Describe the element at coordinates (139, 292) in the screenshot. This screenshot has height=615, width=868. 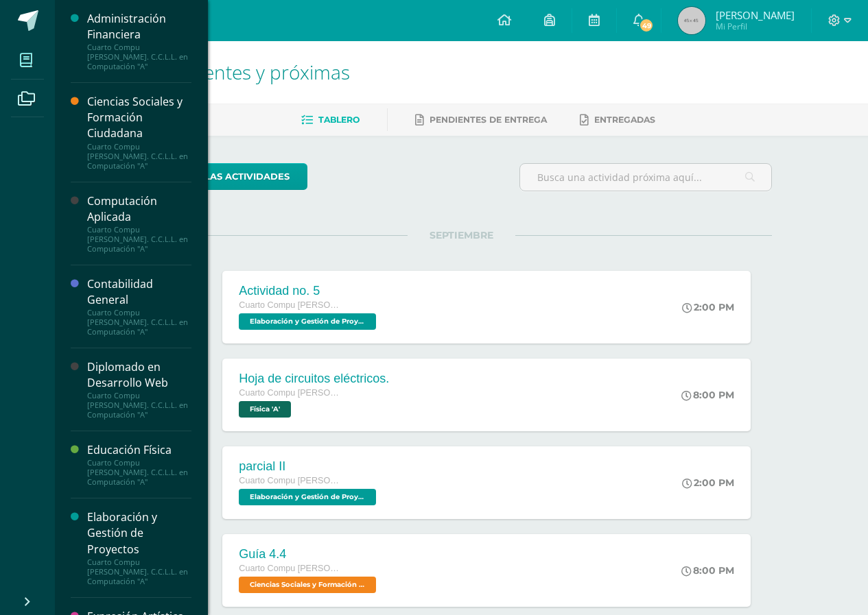
I see `div: Contabilidad General` at that location.